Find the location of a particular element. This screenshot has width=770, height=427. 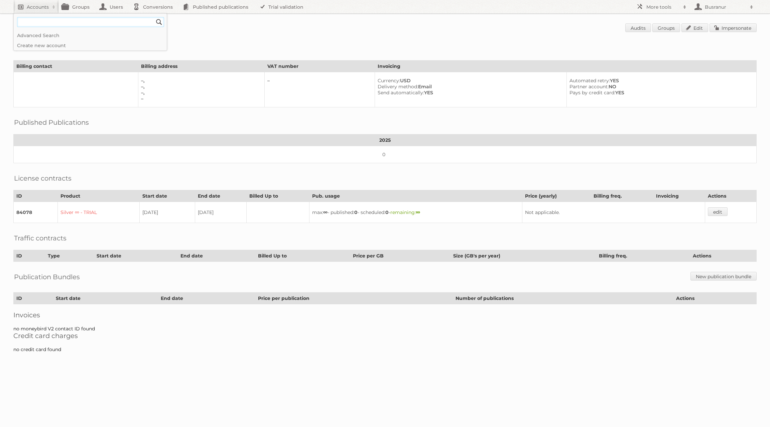

span: Delivery method: is located at coordinates (398, 87).